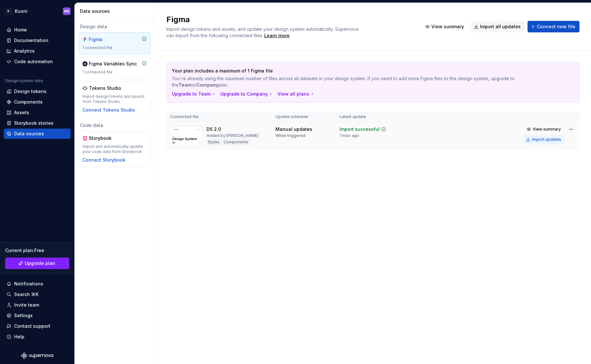 Image resolution: width=591 pixels, height=364 pixels. What do you see at coordinates (104, 160) in the screenshot?
I see `button: Connect Storybook` at bounding box center [104, 160].